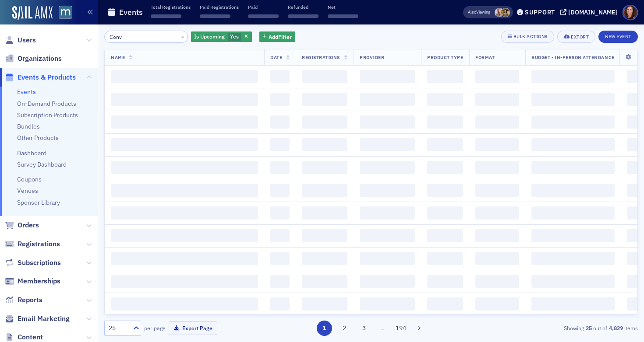 This screenshot has width=644, height=342. Describe the element at coordinates (531, 37) in the screenshot. I see `div: Bulk Actions` at that location.